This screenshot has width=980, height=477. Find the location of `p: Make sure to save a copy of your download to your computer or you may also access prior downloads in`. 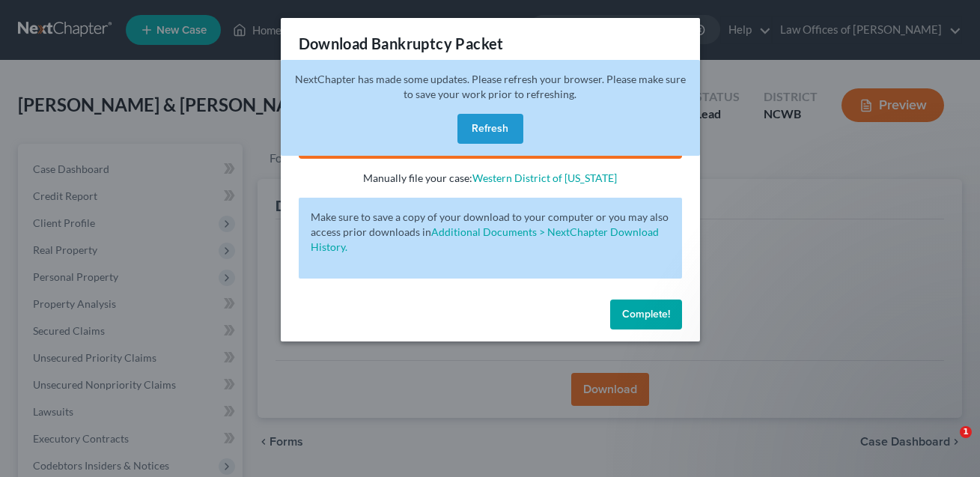

p: Make sure to save a copy of your download to your computer or you may also access prior downloads in is located at coordinates (490, 233).